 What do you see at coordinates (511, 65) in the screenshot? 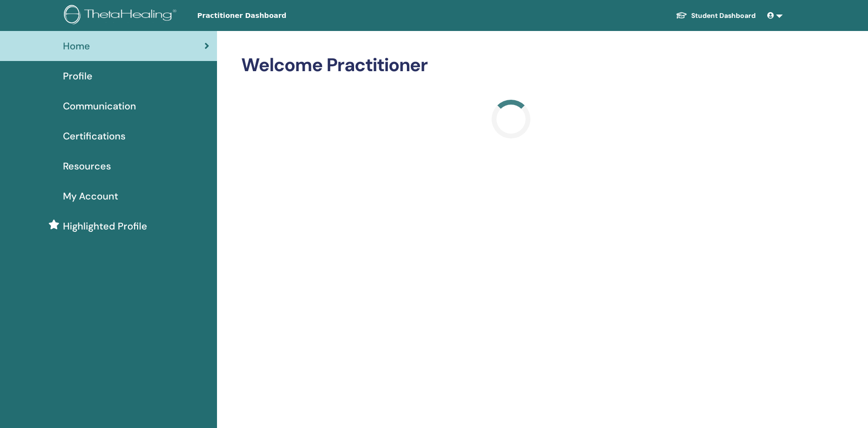
I see `h2: Welcome Practitioner` at bounding box center [511, 65].